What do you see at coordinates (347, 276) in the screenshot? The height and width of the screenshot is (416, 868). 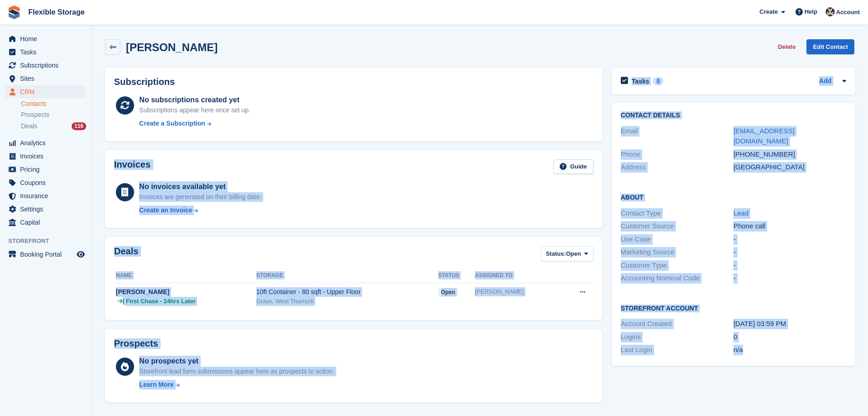 I see `th: Storage` at bounding box center [347, 276].